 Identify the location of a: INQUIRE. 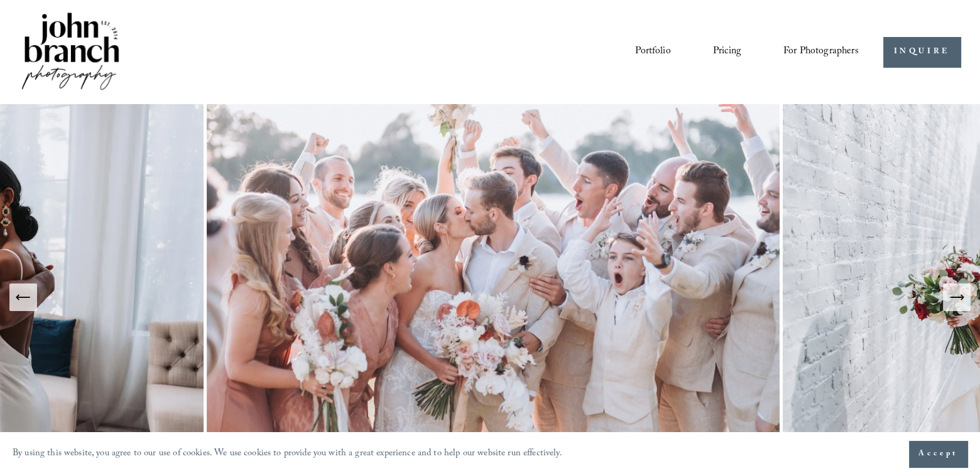
(922, 52).